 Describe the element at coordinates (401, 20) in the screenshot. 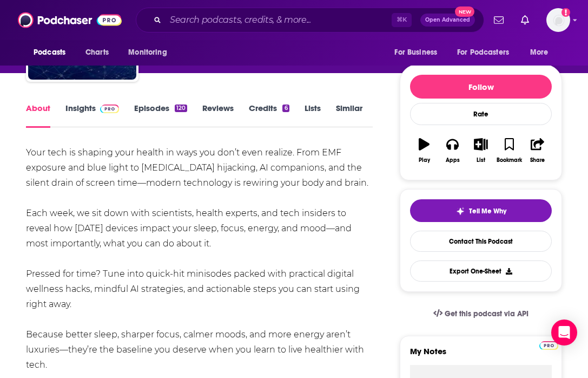

I see `span: ⌘ K` at that location.